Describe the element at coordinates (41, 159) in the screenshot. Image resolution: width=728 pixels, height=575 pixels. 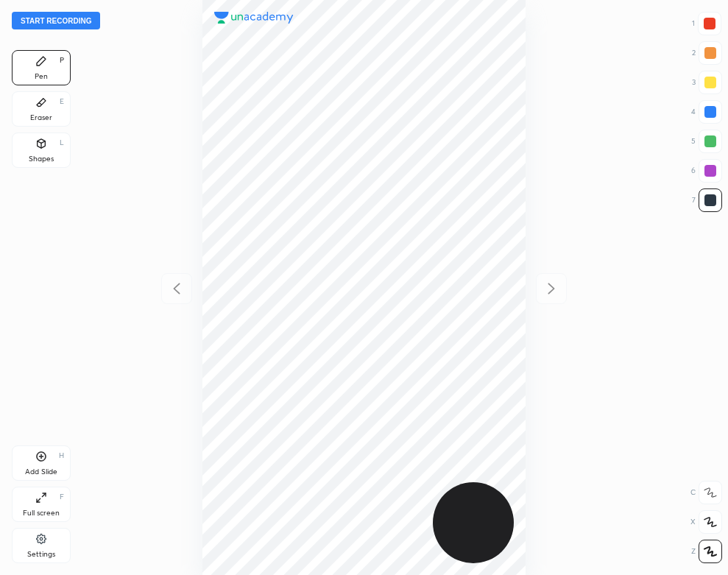
I see `div: Shapes` at that location.